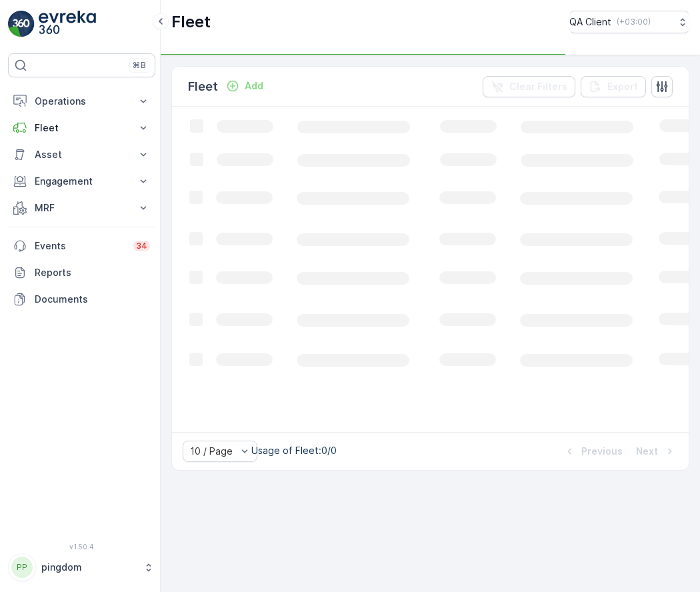 The height and width of the screenshot is (592, 700). What do you see at coordinates (81, 547) in the screenshot?
I see `span: v 1.50.4` at bounding box center [81, 547].